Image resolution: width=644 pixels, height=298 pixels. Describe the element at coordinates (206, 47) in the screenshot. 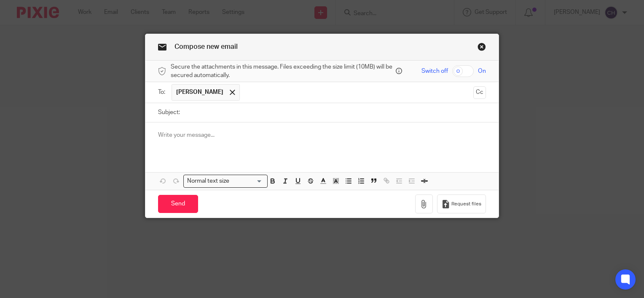

I see `span: Compose new email` at that location.